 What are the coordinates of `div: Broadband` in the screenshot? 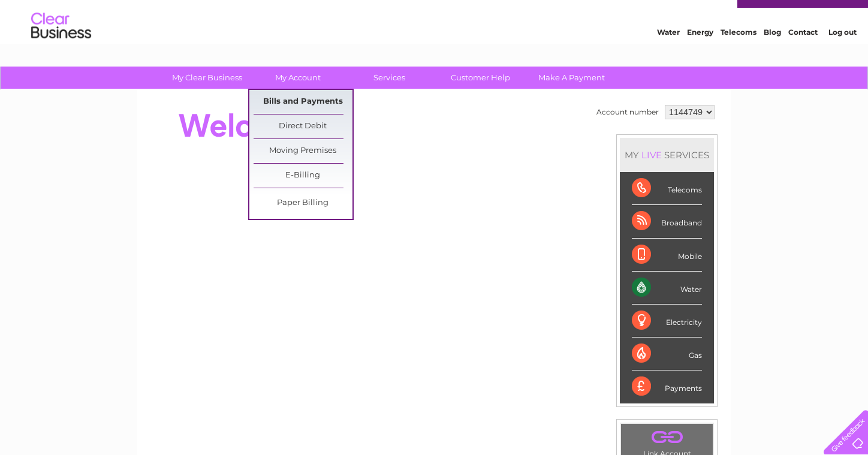 It's located at (667, 221).